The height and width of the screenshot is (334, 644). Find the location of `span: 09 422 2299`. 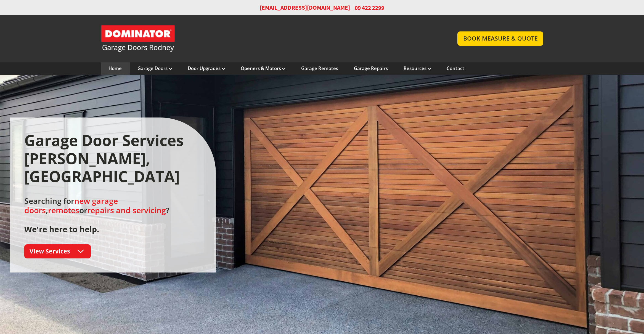

span: 09 422 2299 is located at coordinates (369, 8).